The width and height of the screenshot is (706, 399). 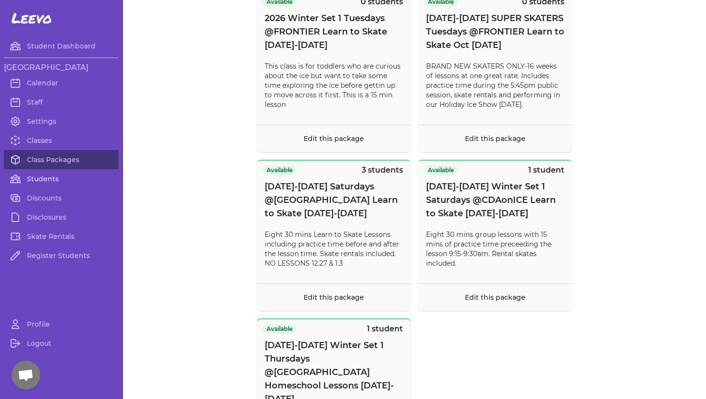 What do you see at coordinates (61, 83) in the screenshot?
I see `a: Calendar` at bounding box center [61, 83].